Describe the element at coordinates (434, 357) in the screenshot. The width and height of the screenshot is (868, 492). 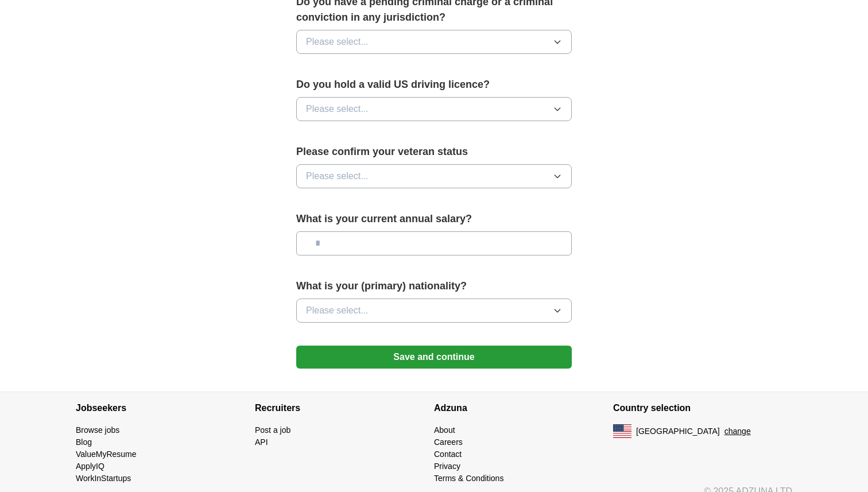
I see `button: Save and continue` at that location.